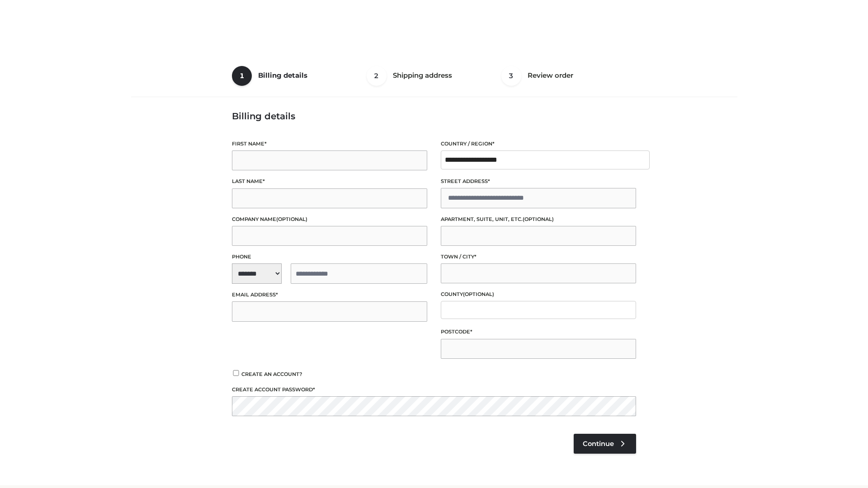 The width and height of the screenshot is (868, 488). I want to click on span: 3, so click(511, 76).